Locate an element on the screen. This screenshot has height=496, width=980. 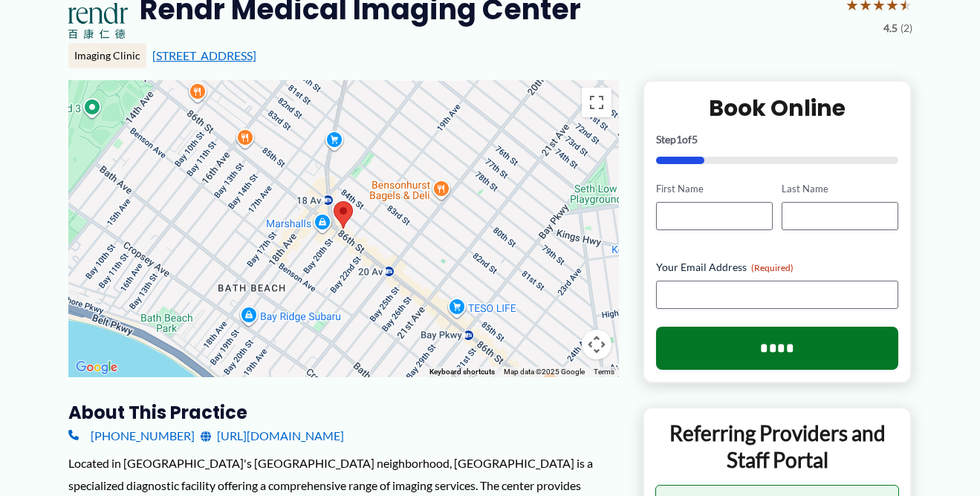
span: 4.5 is located at coordinates (890, 28).